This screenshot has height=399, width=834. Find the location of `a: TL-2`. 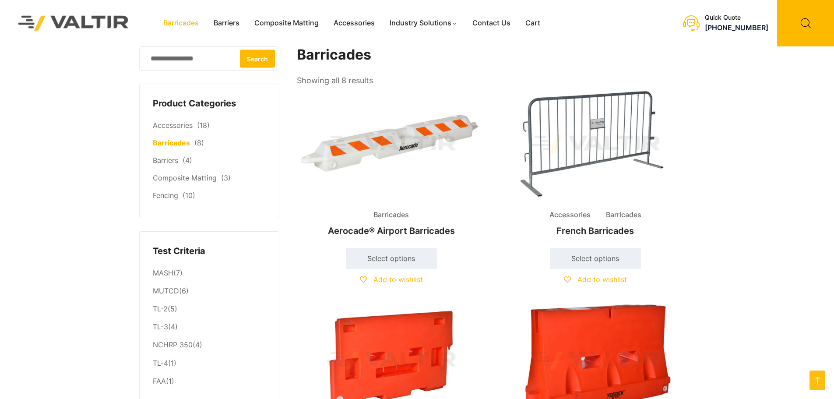

a: TL-2 is located at coordinates (160, 309).